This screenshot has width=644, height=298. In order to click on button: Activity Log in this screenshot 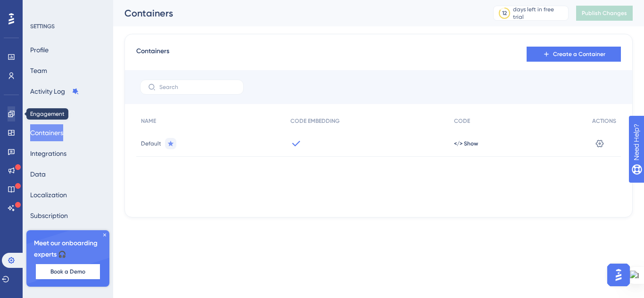, I will do `click(55, 91)`.